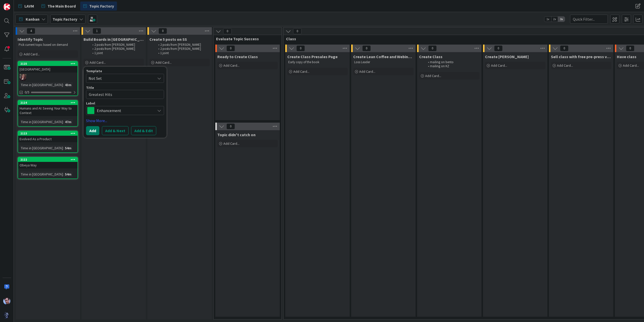  Describe the element at coordinates (313, 57) in the screenshot. I see `span: Create Class Presales Page` at that location.